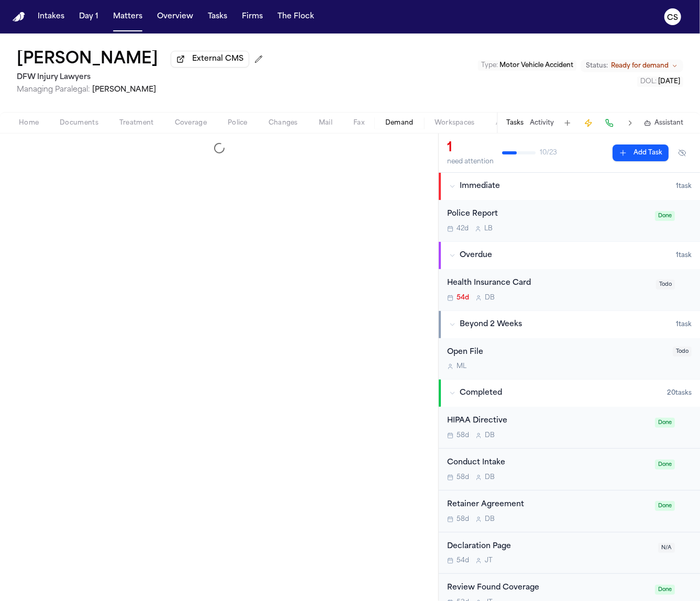  I want to click on span: Managing Paralegal:, so click(54, 89).